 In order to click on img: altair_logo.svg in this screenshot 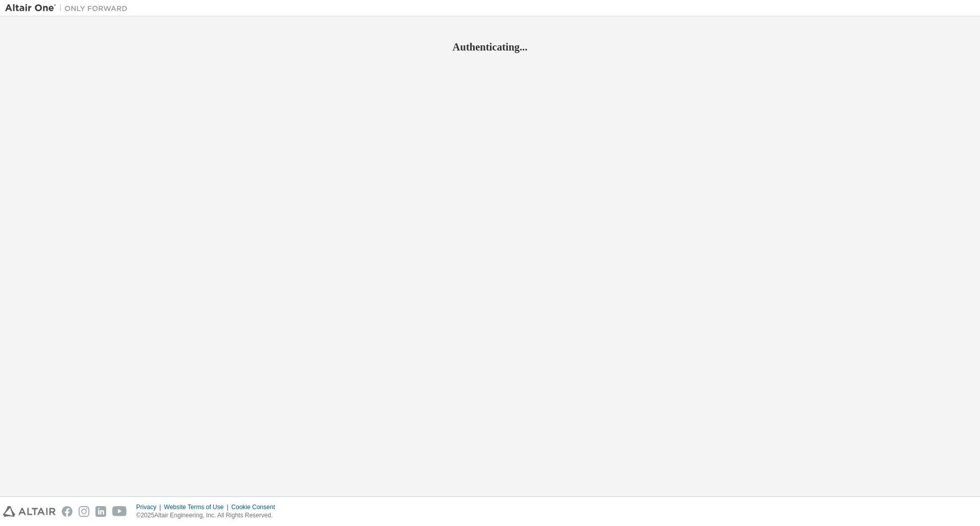, I will do `click(29, 511)`.